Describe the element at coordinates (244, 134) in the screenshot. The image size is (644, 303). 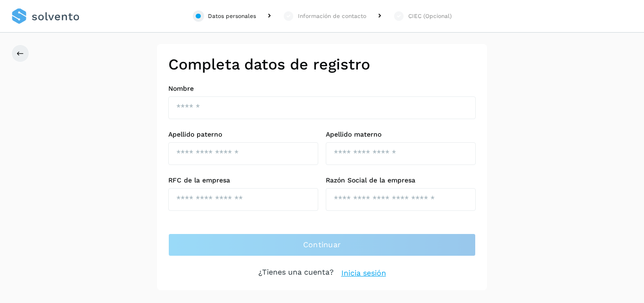
I see `label: Apellido paterno` at that location.